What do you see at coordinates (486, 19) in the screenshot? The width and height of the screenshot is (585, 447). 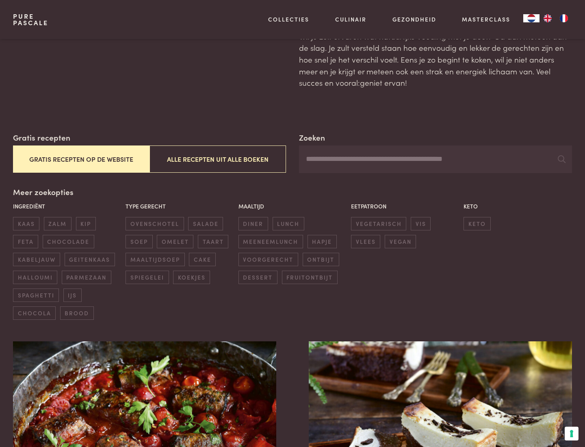 I see `a: Masterclass` at bounding box center [486, 19].